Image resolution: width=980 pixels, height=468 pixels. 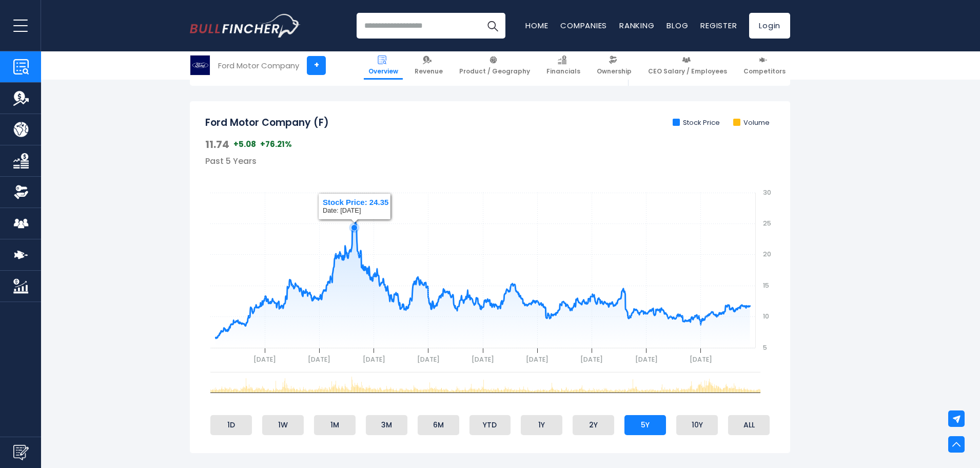 I want to click on a: Login, so click(x=770, y=26).